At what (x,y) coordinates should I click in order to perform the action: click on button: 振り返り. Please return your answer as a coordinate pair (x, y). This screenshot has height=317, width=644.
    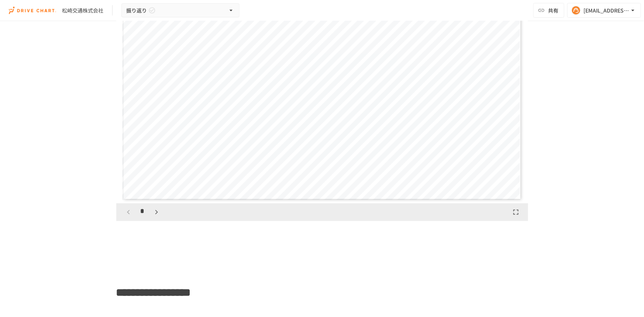
    Looking at the image, I should click on (180, 10).